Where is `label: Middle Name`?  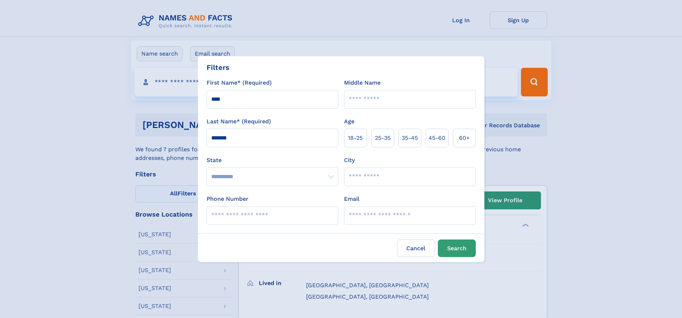 label: Middle Name is located at coordinates (362, 83).